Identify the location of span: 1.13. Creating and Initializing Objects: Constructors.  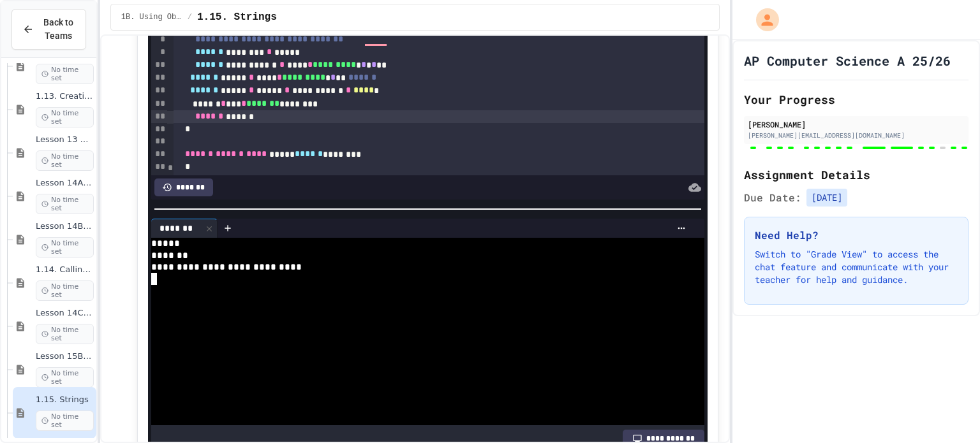
(64, 96).